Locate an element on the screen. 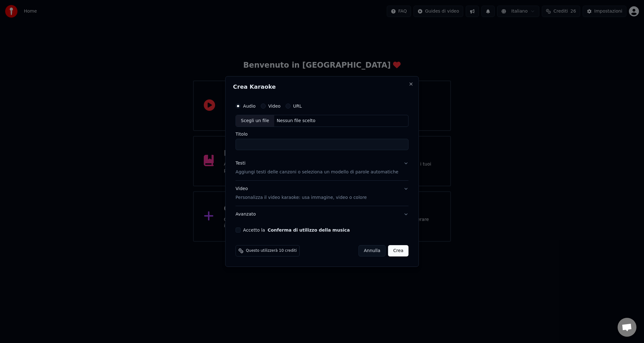  label: Titolo is located at coordinates (322, 134).